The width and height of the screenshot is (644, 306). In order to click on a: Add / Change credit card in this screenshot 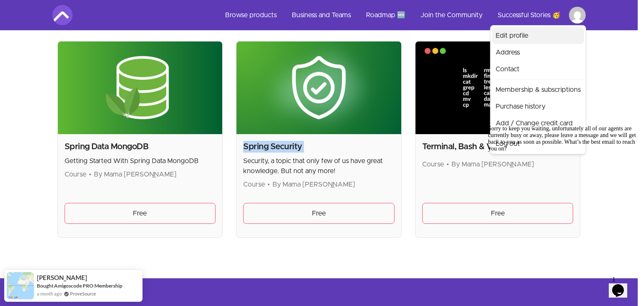, I will do `click(537, 123)`.